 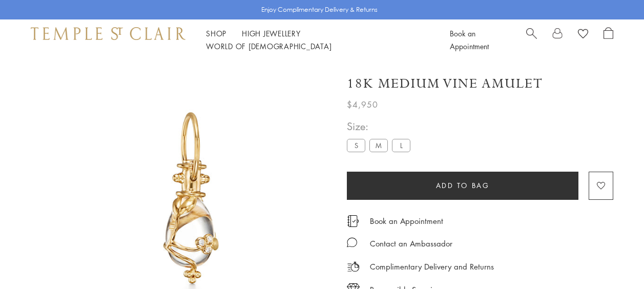 I want to click on span: Size:, so click(x=380, y=126).